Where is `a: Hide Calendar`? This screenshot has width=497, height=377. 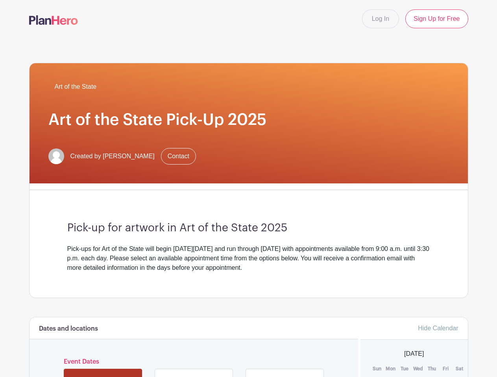 a: Hide Calendar is located at coordinates (438, 328).